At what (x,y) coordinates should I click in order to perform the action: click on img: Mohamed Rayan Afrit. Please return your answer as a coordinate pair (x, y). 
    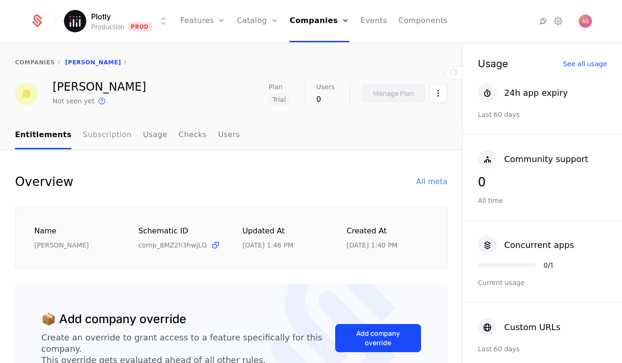
    Looking at the image, I should click on (26, 94).